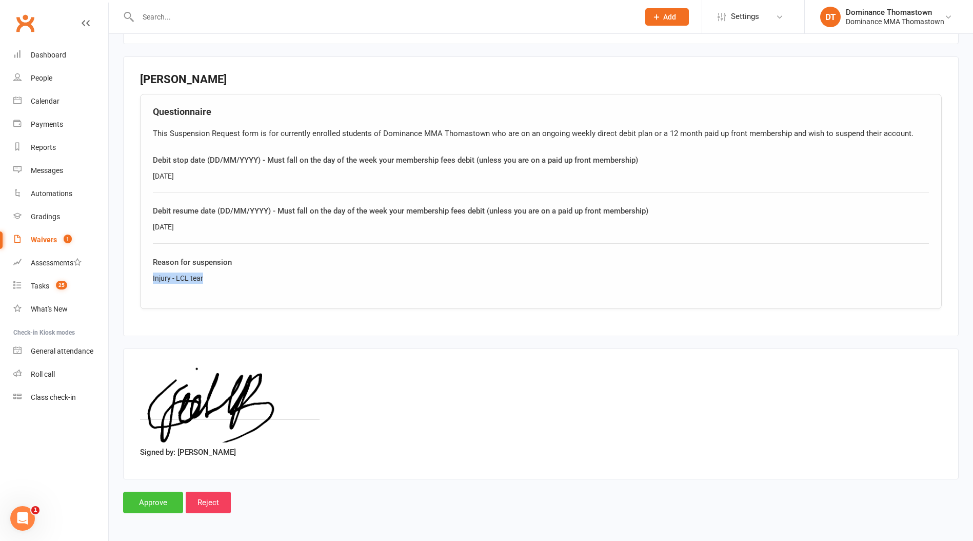 The image size is (973, 541). I want to click on div: Automations, so click(51, 193).